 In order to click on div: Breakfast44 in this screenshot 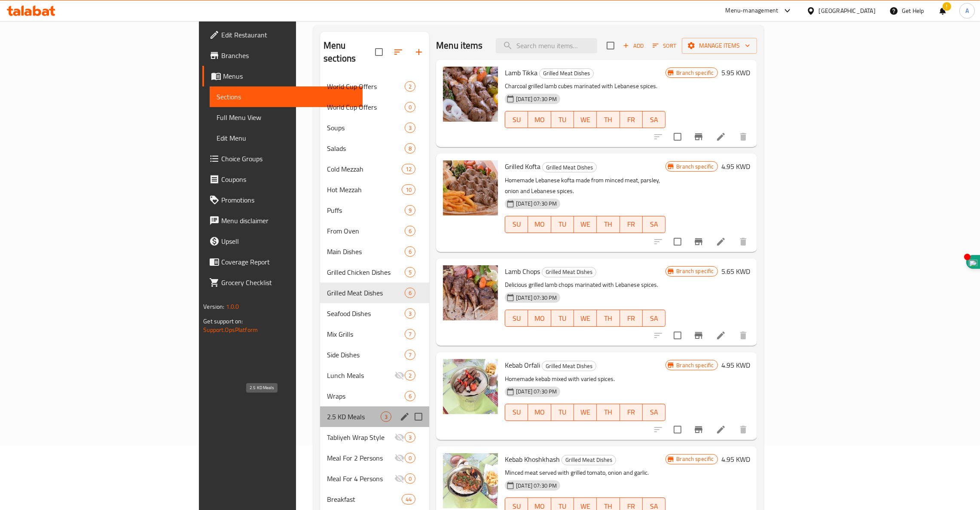, I will do `click(375, 499)`.